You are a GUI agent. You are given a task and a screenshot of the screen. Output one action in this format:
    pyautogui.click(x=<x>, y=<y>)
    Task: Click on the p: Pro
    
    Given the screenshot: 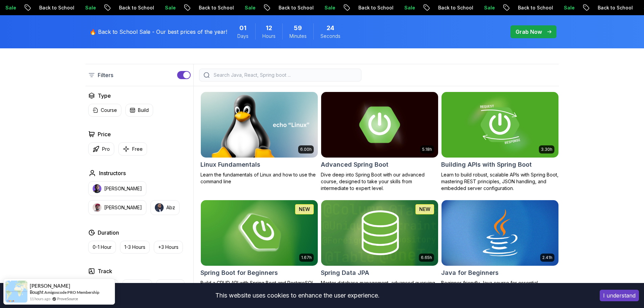 What is the action you would take?
    pyautogui.click(x=106, y=149)
    